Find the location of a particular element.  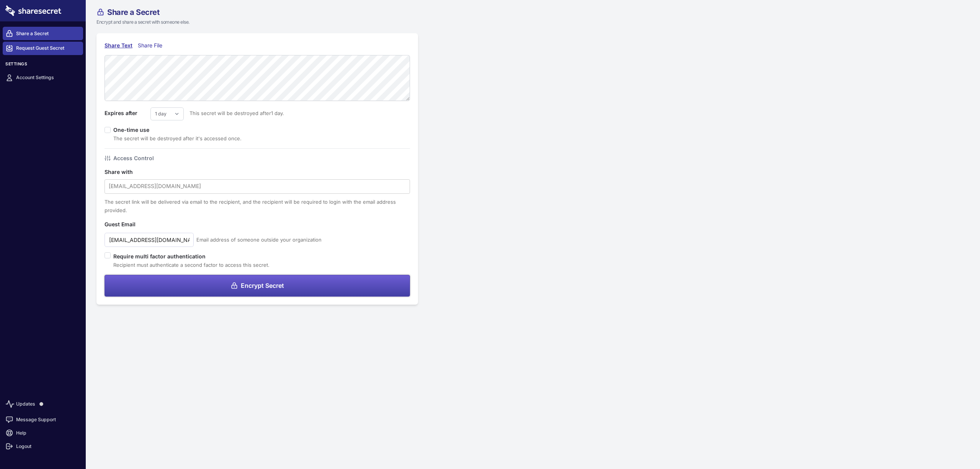

button: Encrypt Secret is located at coordinates (257, 286).